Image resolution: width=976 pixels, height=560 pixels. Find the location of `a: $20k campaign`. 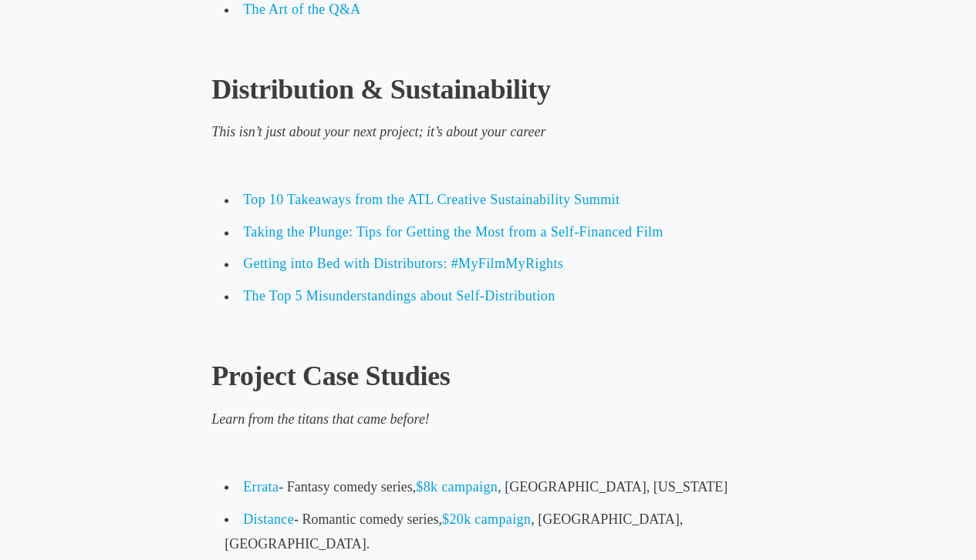

a: $20k campaign is located at coordinates (486, 518).